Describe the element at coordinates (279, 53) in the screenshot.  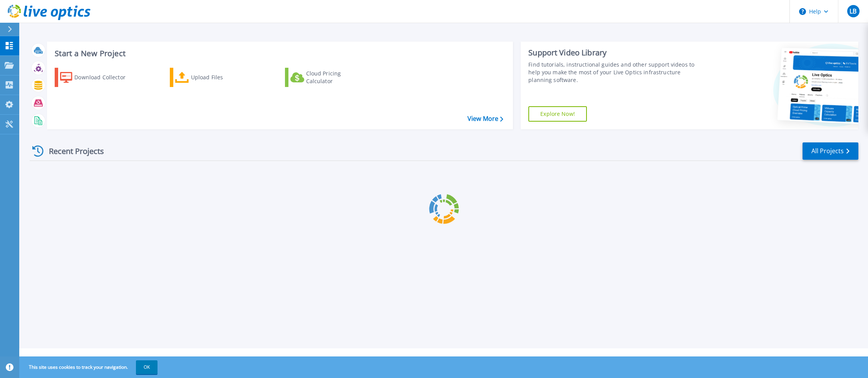
I see `h3: Start a New Project` at that location.